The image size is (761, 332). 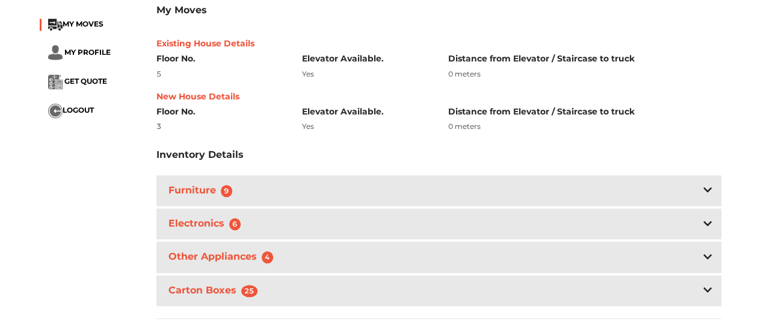 I want to click on span: LOGOUT, so click(x=78, y=110).